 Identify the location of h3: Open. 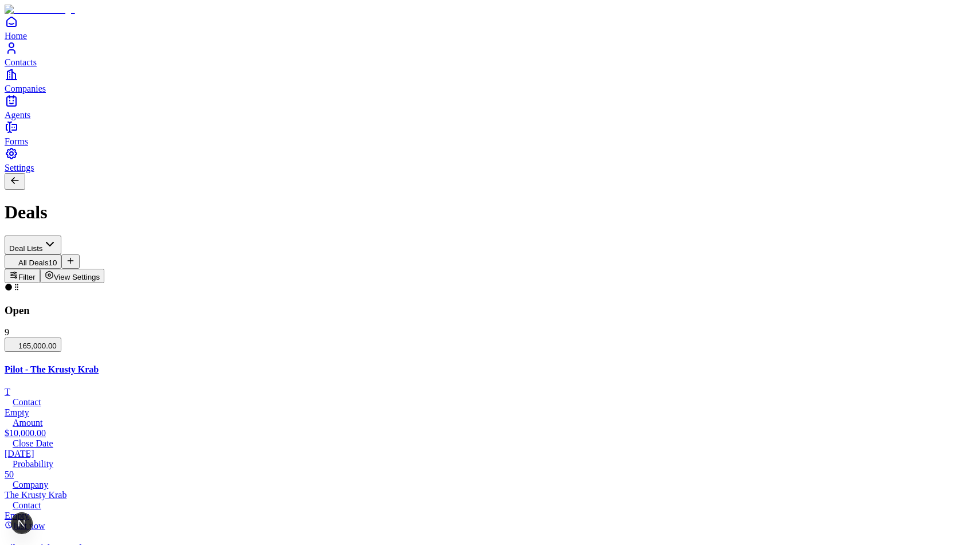
(490, 311).